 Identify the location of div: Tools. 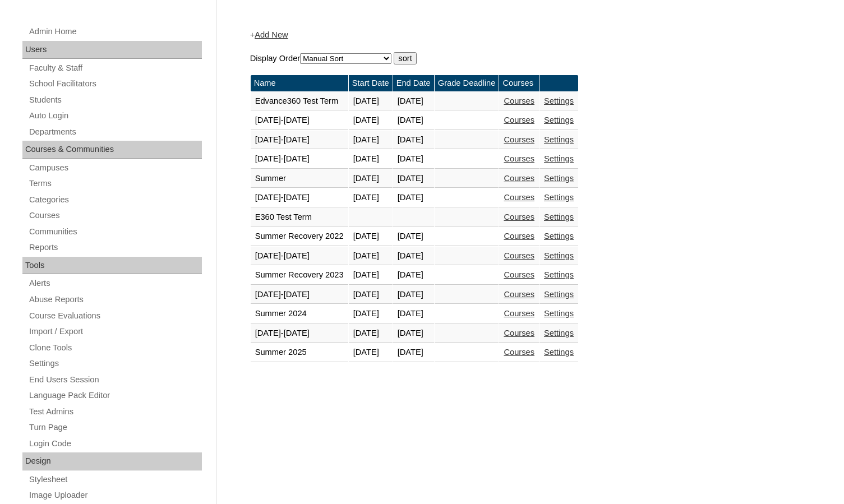
(112, 265).